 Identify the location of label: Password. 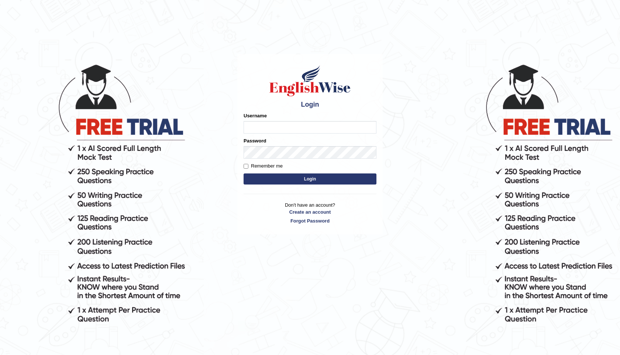
(255, 141).